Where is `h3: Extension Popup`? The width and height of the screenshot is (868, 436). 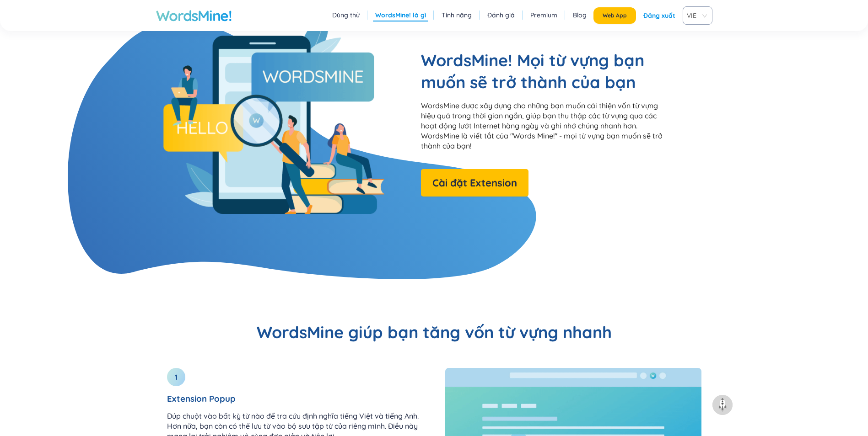 h3: Extension Popup is located at coordinates (295, 399).